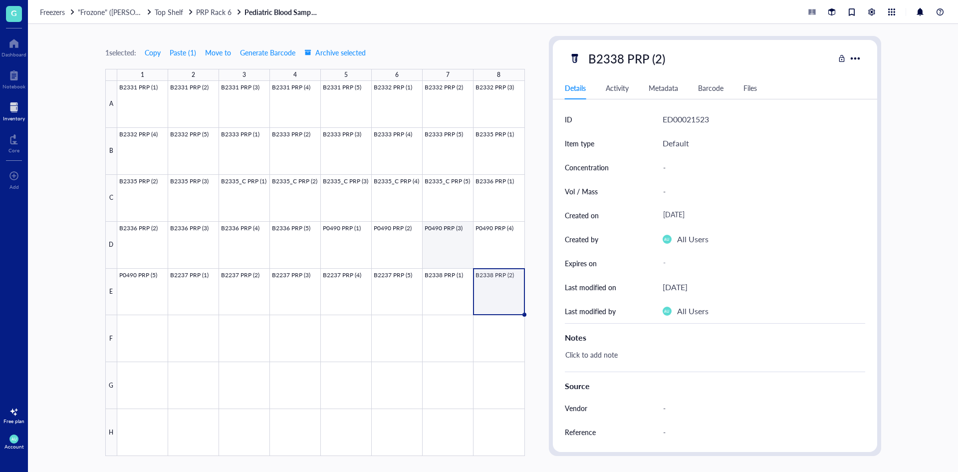 The height and width of the screenshot is (472, 958). What do you see at coordinates (111, 385) in the screenshot?
I see `div: G` at bounding box center [111, 385].